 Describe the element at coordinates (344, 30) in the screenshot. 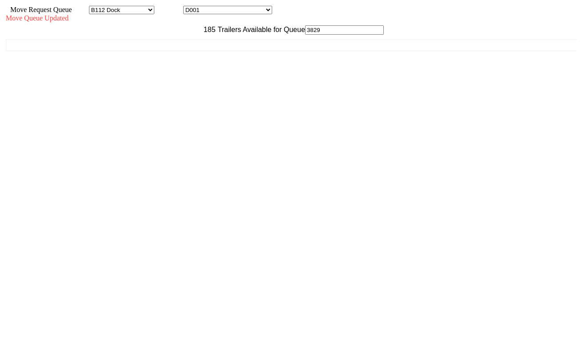

I see `input: Filter Available Trailers` at that location.